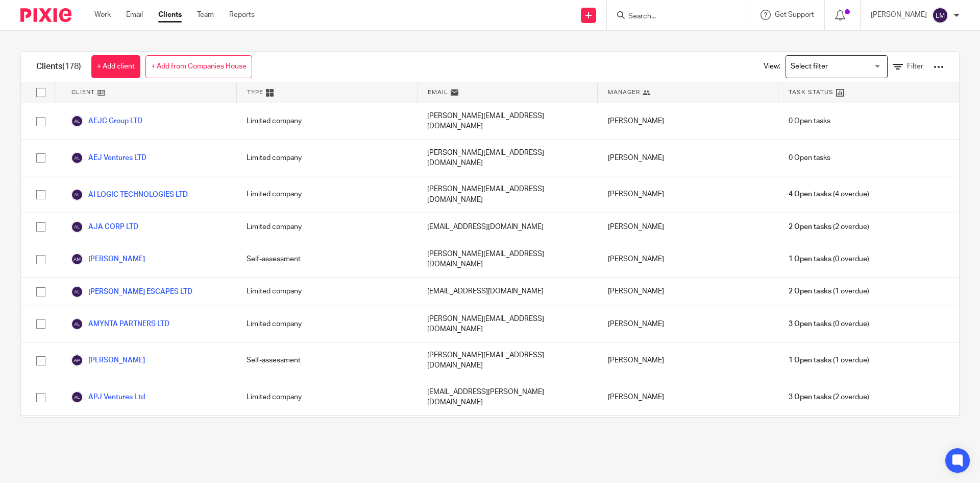 This screenshot has width=980, height=483. I want to click on a: AMYNTA PARTNERS LTD, so click(120, 324).